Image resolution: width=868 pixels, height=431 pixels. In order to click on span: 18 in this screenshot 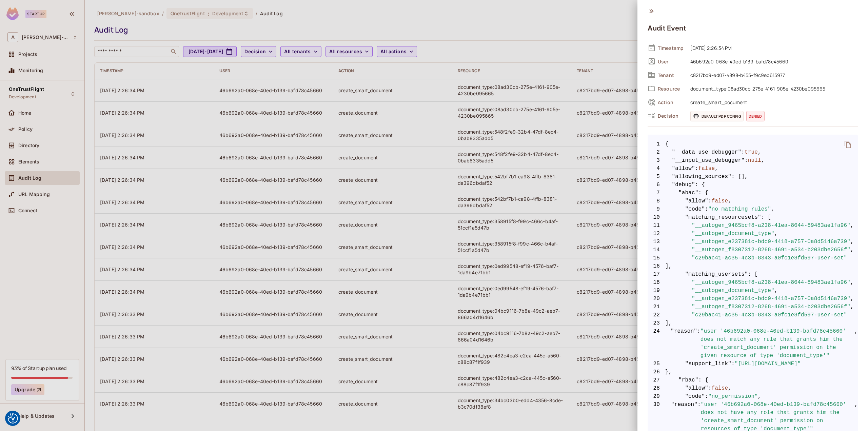, I will do `click(656, 282)`.